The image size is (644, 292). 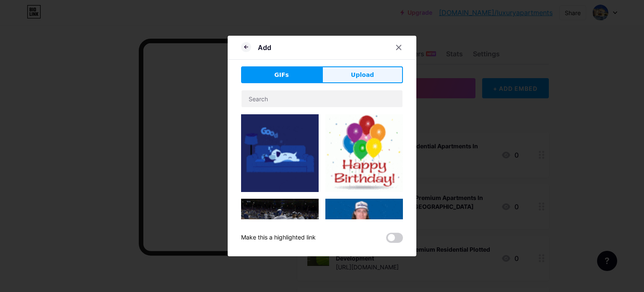 What do you see at coordinates (264, 47) in the screenshot?
I see `div: Add` at bounding box center [264, 47].